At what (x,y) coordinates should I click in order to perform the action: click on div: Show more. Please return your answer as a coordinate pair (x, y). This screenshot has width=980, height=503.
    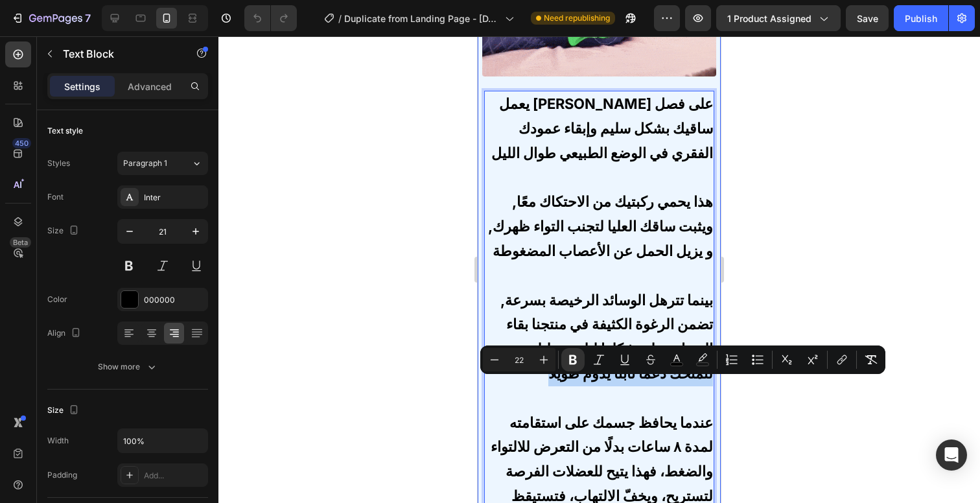
    Looking at the image, I should click on (127, 367).